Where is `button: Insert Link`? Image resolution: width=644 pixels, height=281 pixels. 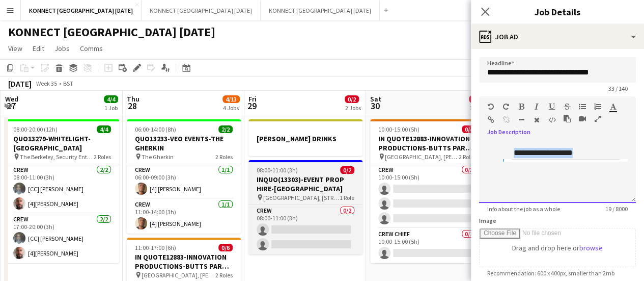 button: Insert Link is located at coordinates (490, 120).